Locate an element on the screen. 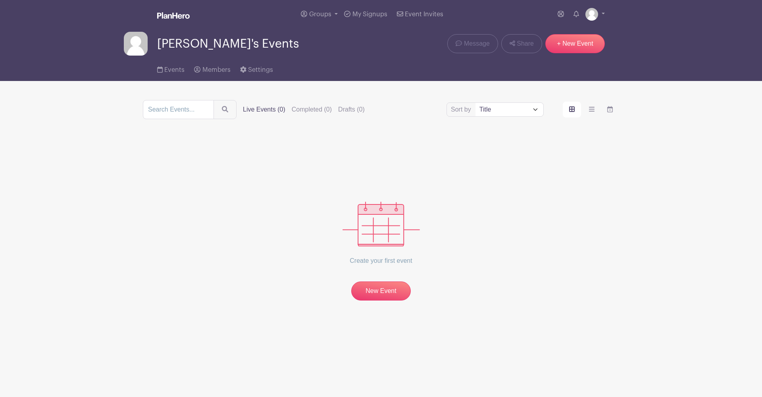 Image resolution: width=762 pixels, height=397 pixels. span: Settings is located at coordinates (260, 70).